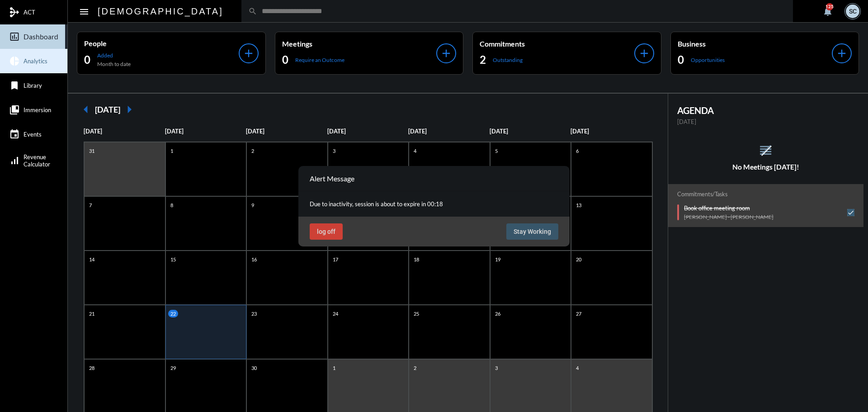 The width and height of the screenshot is (868, 412). I want to click on h2: Alert Message, so click(332, 178).